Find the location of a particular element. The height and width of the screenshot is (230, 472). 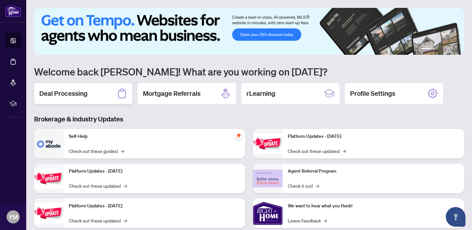

img: Platform Updates - June 23, 2025 is located at coordinates (268, 143).